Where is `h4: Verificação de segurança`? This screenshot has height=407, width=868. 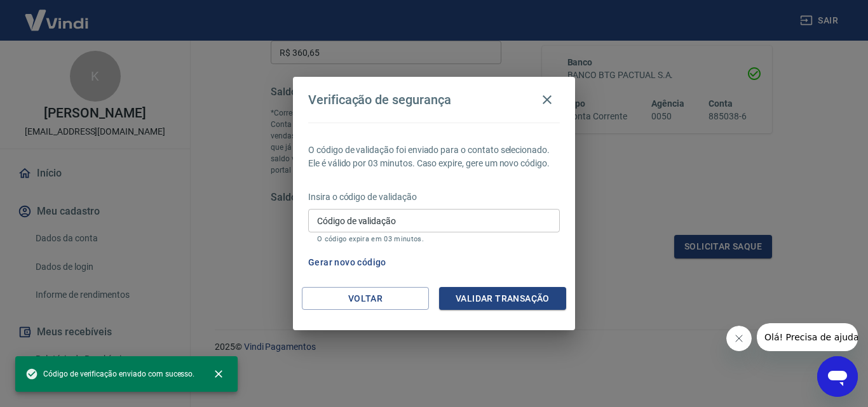 h4: Verificação de segurança is located at coordinates (379, 100).